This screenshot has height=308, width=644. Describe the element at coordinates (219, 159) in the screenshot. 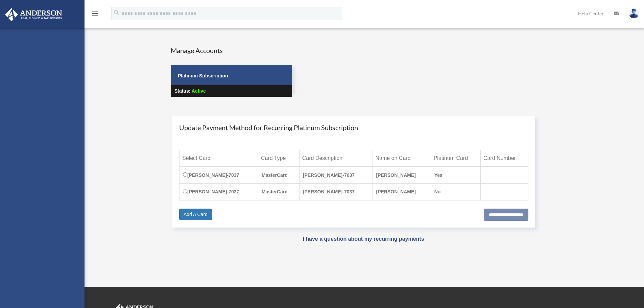

I see `th: Select Card` at that location.